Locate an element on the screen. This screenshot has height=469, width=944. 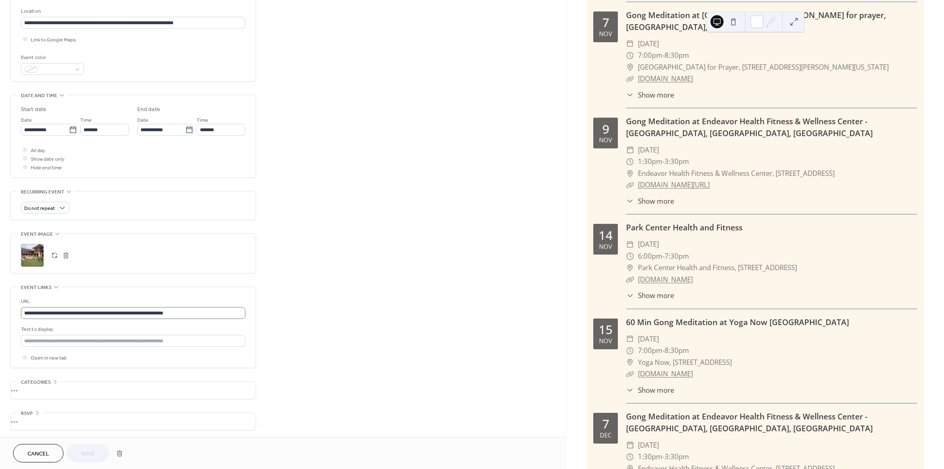
span: Do not repeat is located at coordinates (39, 208).